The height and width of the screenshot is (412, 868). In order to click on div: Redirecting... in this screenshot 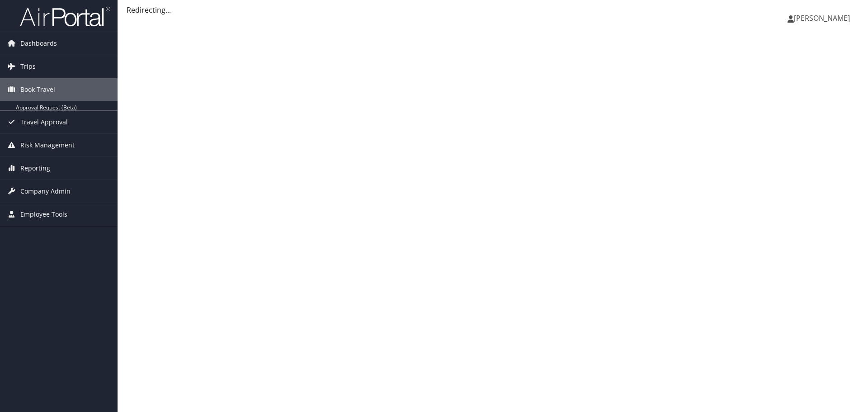, I will do `click(493, 10)`.